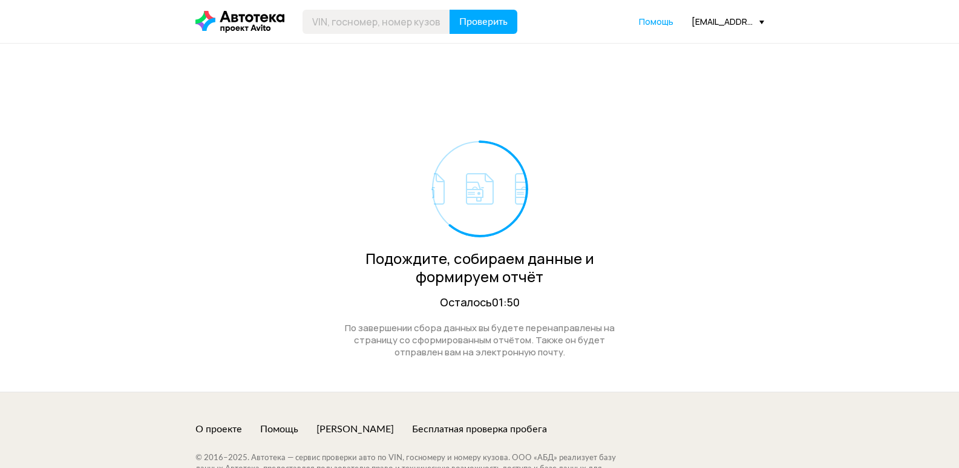 Image resolution: width=959 pixels, height=468 pixels. What do you see at coordinates (483, 22) in the screenshot?
I see `span: Проверить` at bounding box center [483, 22].